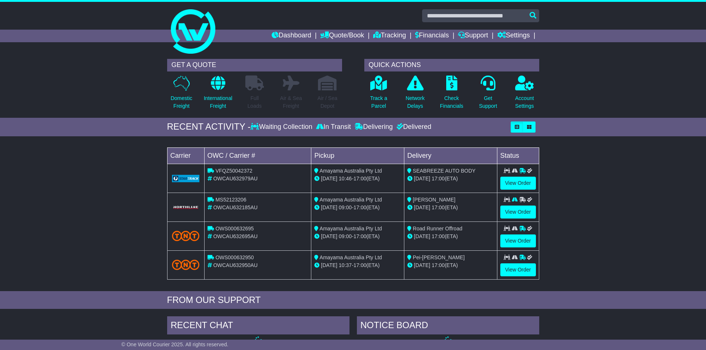 The width and height of the screenshot is (706, 350). What do you see at coordinates (415, 95) in the screenshot?
I see `a: NetworkDelays` at bounding box center [415, 95].